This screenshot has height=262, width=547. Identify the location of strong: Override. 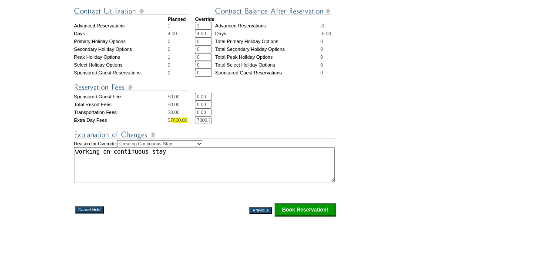
(205, 19).